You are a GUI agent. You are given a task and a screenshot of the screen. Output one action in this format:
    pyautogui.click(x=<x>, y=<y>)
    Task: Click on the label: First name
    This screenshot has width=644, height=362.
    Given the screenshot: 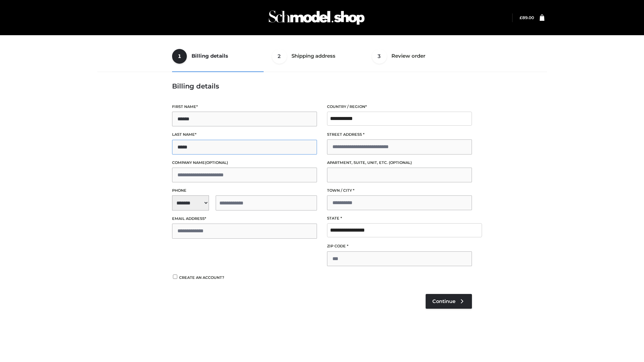 What is the action you would take?
    pyautogui.click(x=245, y=107)
    